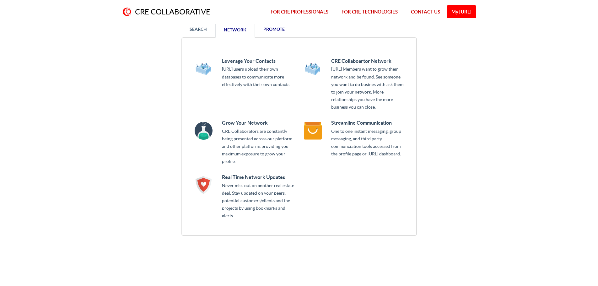 This screenshot has width=598, height=286. What do you see at coordinates (367, 142) in the screenshot?
I see `p: One to one instant messaging, group messaging, and third party communciation tools accessed from ...` at bounding box center [367, 142].